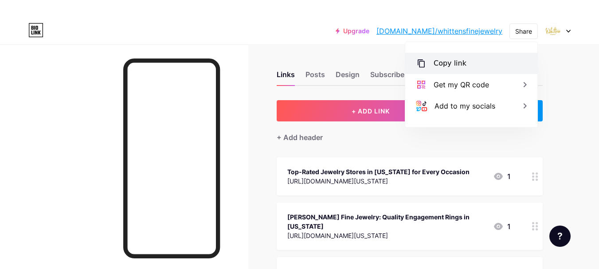 This screenshot has width=599, height=269. I want to click on div: Copy link, so click(450, 63).